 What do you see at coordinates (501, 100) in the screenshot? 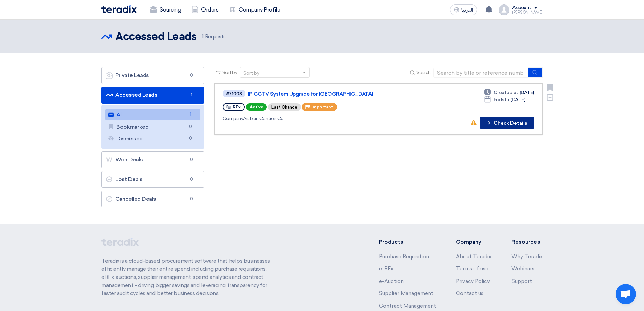
I see `span: Ends In` at bounding box center [501, 100].